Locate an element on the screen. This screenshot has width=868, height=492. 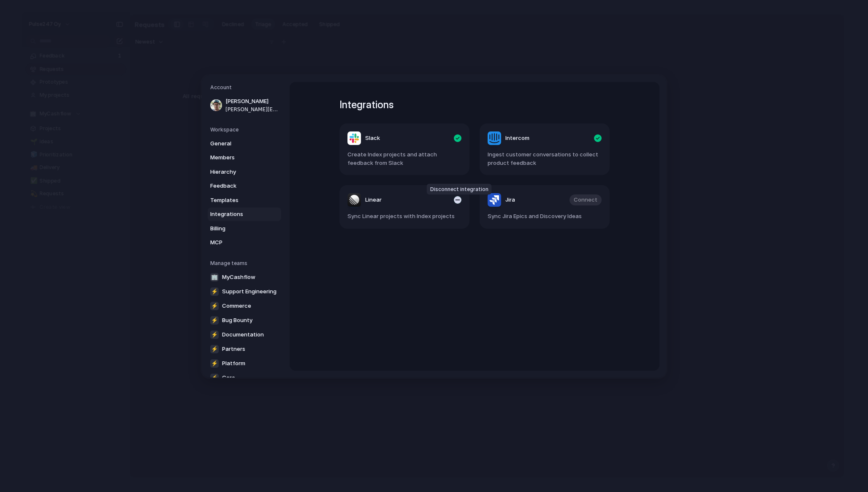
span: Commerce is located at coordinates (237, 306).